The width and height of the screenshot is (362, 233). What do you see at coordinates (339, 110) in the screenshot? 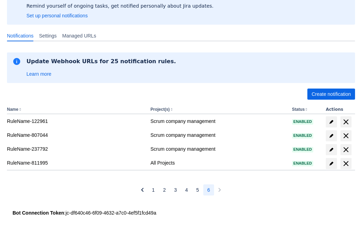
I see `th: Actions` at bounding box center [339, 110].